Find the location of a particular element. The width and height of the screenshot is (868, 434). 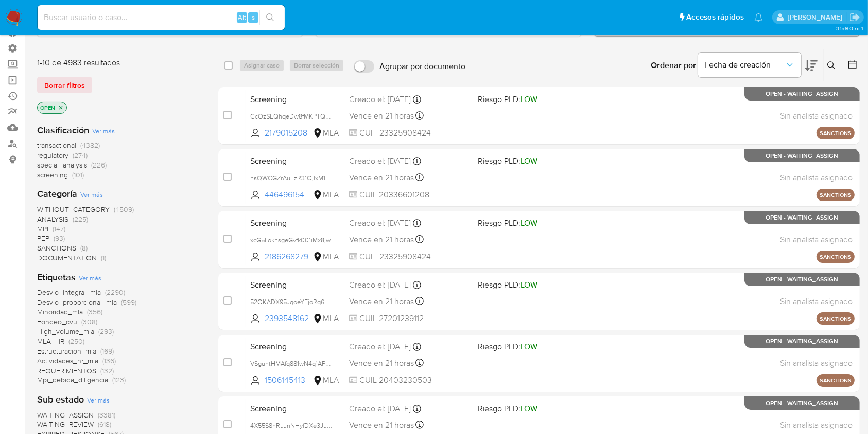

button: search-icon is located at coordinates (270, 18).